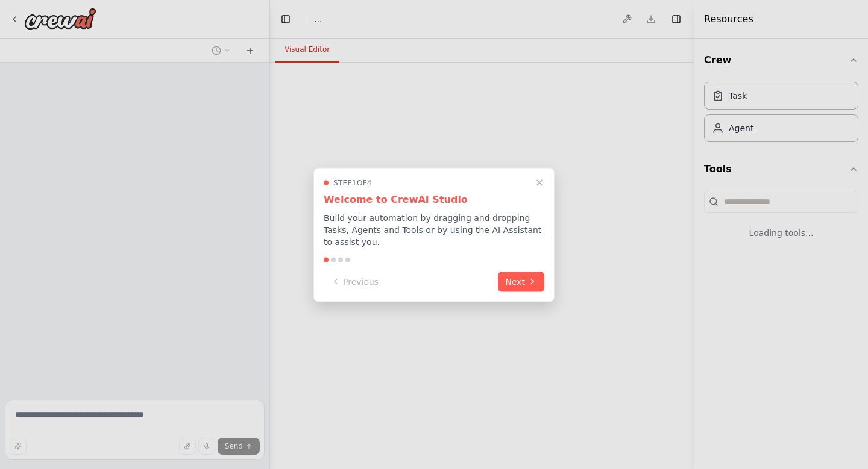 The image size is (868, 469). Describe the element at coordinates (521, 281) in the screenshot. I see `button: Next` at that location.